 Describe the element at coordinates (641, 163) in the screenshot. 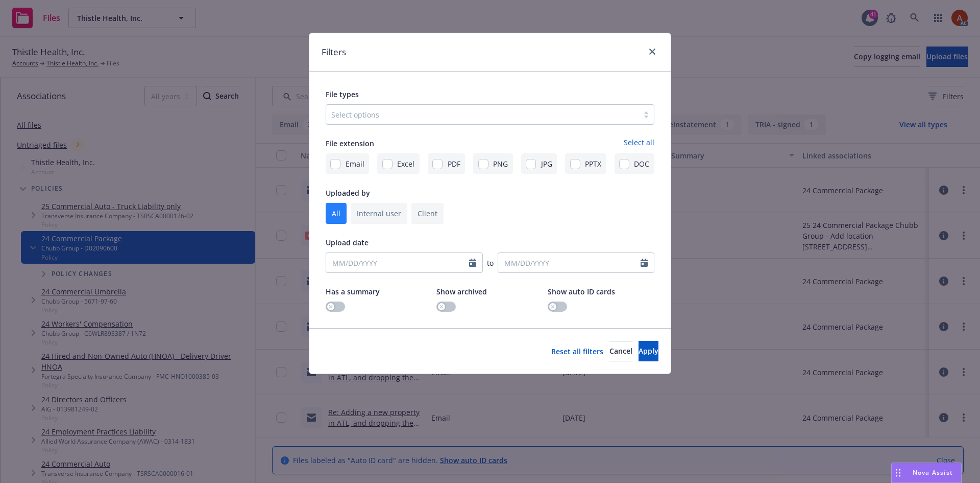

I see `span: DOC` at that location.